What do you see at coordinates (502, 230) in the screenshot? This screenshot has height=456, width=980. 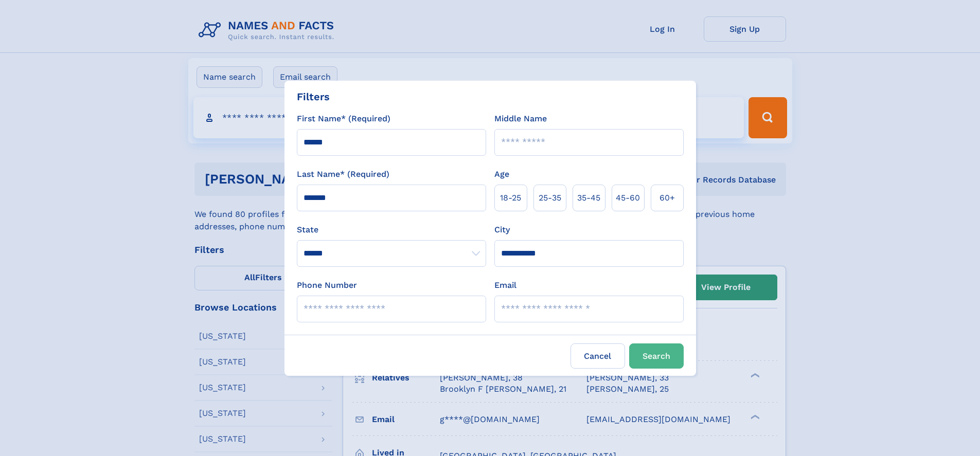 I see `label: City` at bounding box center [502, 230].